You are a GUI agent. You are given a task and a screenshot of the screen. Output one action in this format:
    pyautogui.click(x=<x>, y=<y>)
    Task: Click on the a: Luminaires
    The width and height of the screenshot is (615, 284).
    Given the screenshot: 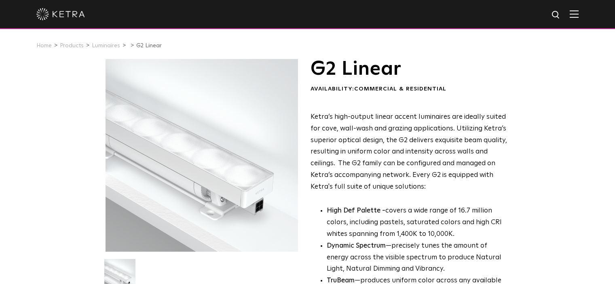 What is the action you would take?
    pyautogui.click(x=106, y=46)
    